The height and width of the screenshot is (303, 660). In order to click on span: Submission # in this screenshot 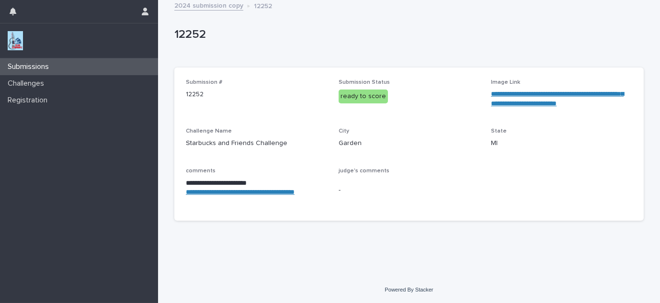, I will do `click(204, 82)`.